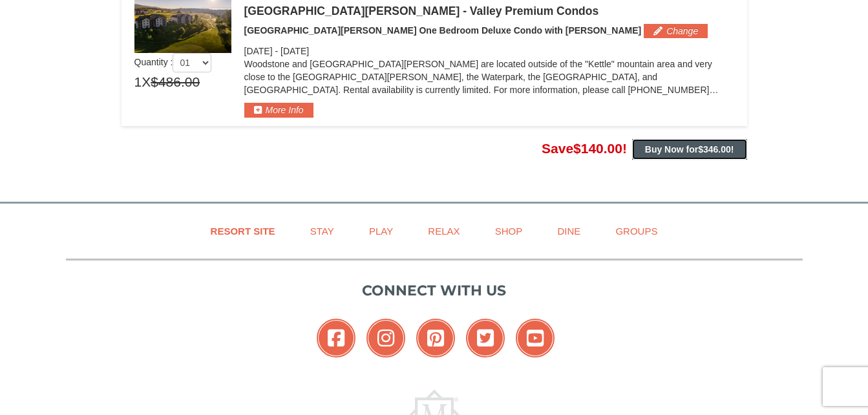  Describe the element at coordinates (278, 110) in the screenshot. I see `button: More Info` at that location.